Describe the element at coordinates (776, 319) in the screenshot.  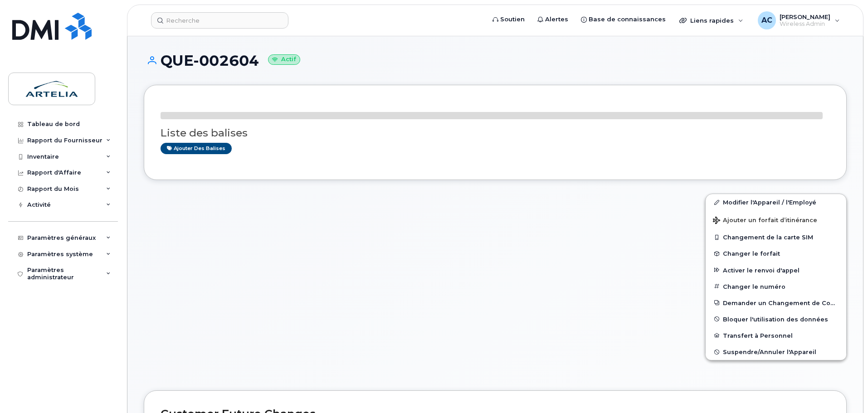
I see `button: Bloquer l'utilisation des données` at that location.